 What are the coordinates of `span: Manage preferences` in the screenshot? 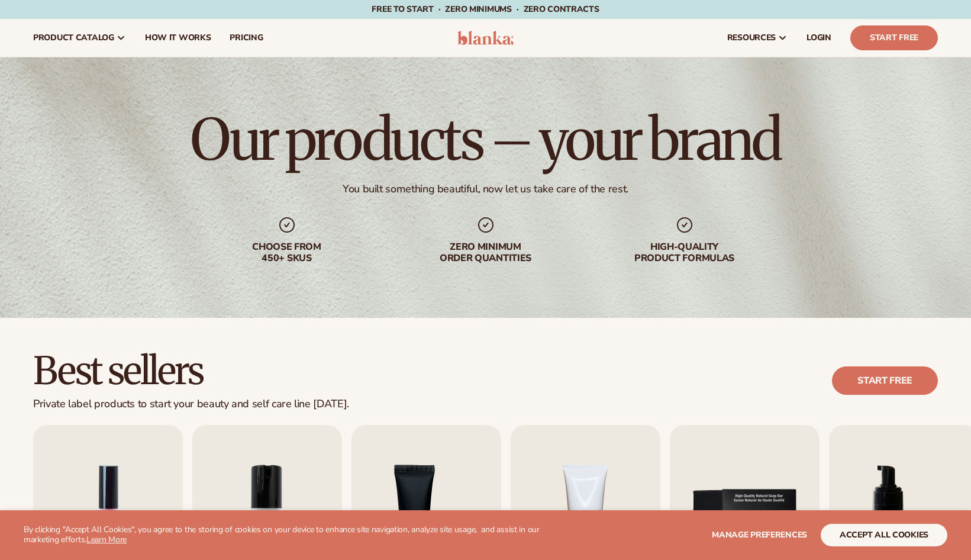 It's located at (759, 534).